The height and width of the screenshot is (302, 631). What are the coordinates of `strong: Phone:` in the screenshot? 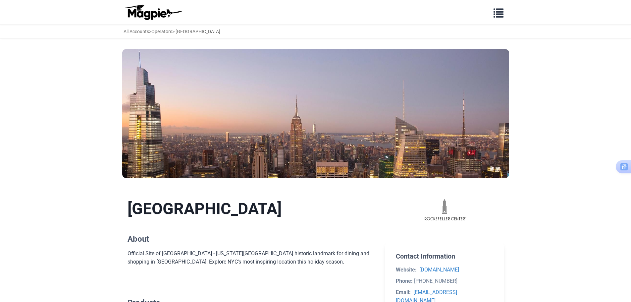 It's located at (404, 280).